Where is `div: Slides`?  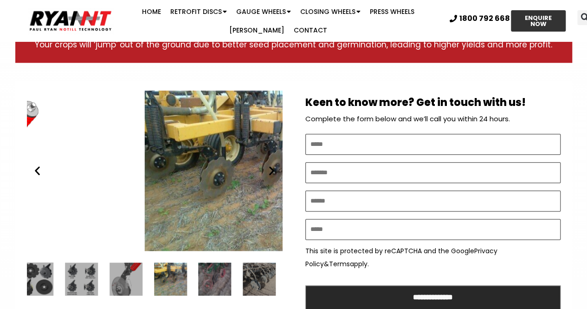 div: Slides is located at coordinates (155, 170).